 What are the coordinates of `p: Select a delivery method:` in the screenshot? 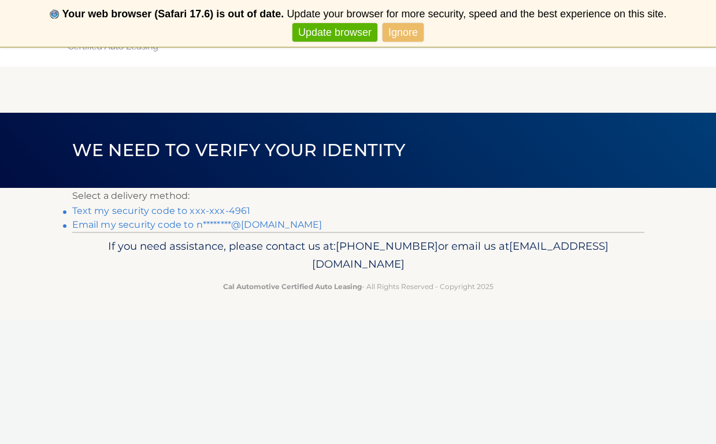 It's located at (358, 196).